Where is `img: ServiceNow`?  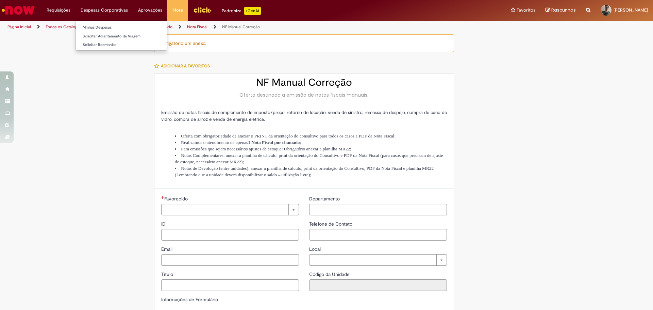
img: ServiceNow is located at coordinates (18, 10).